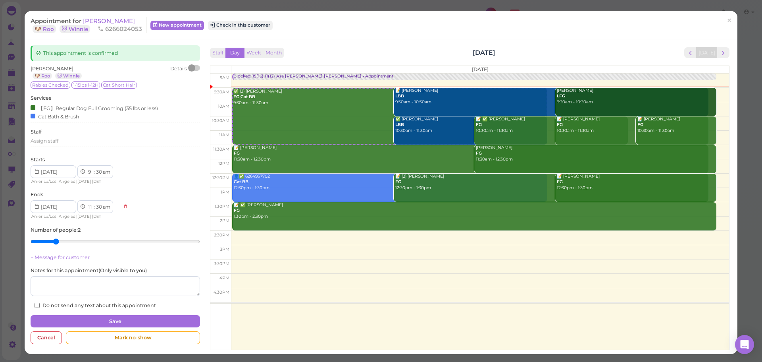 This screenshot has height=362, width=762. I want to click on button: Month, so click(273, 53).